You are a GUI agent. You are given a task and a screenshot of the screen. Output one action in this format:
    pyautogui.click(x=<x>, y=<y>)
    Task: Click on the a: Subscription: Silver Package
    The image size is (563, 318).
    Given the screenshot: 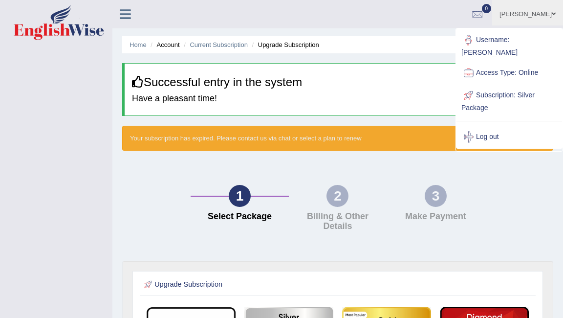 What is the action you would take?
    pyautogui.click(x=510, y=100)
    